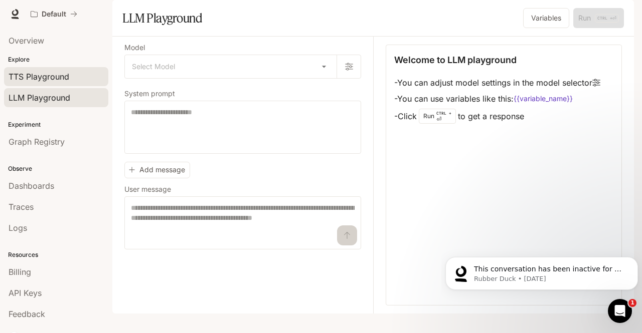 This screenshot has height=333, width=642. What do you see at coordinates (231, 67) in the screenshot?
I see `div: Select Model` at bounding box center [231, 67].